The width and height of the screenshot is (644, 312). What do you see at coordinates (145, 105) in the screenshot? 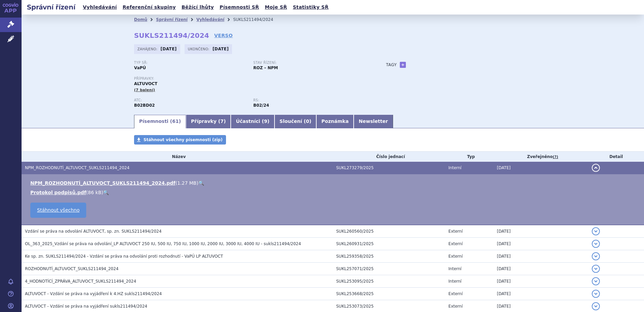
I see `strong: KOAGULAČNÍ FAKTOR VIII` at bounding box center [145, 105].